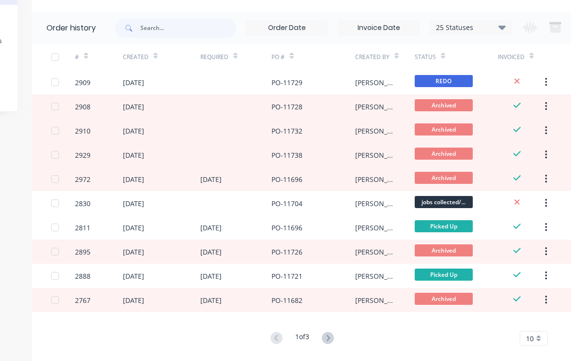 The height and width of the screenshot is (361, 571). What do you see at coordinates (530, 338) in the screenshot?
I see `span: 10` at bounding box center [530, 338].